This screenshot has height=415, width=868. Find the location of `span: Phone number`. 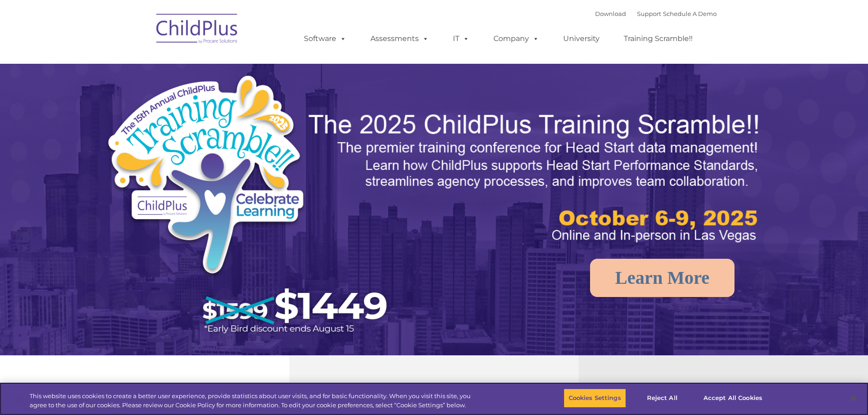

span: Phone number is located at coordinates (146, 100).